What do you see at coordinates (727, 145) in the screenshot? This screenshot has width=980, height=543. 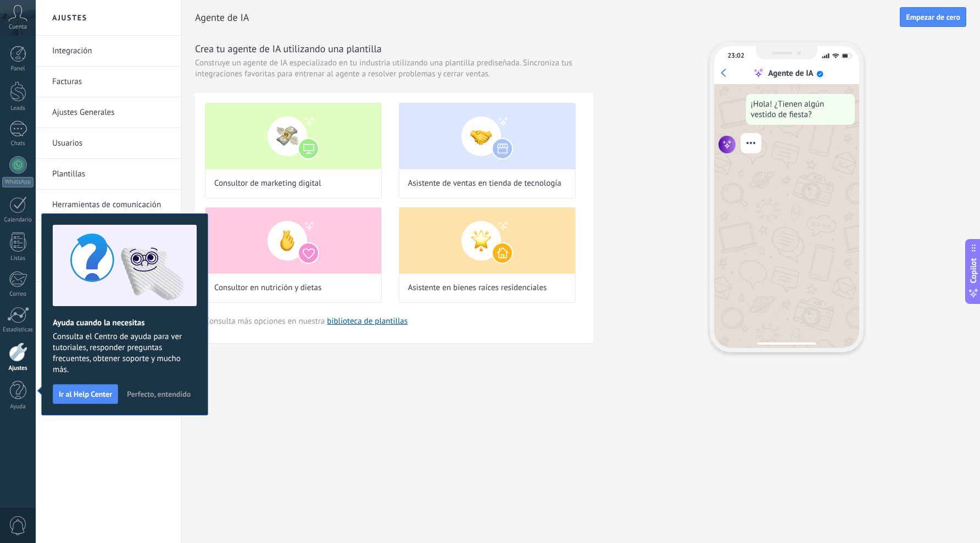 I see `img: agent icon` at bounding box center [727, 145].